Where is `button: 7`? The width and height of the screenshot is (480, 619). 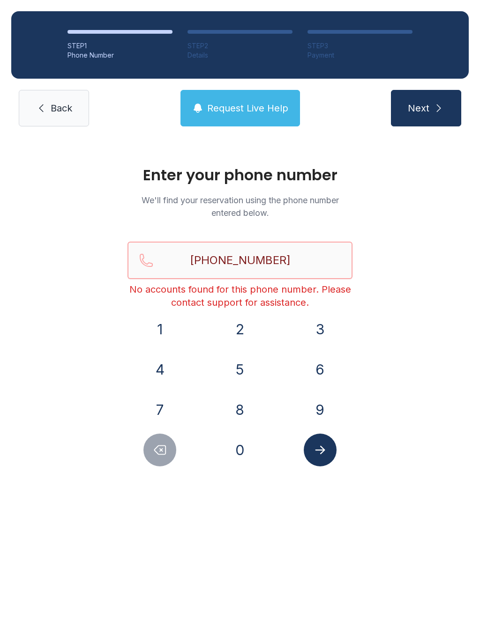
button: 7 is located at coordinates (160, 410).